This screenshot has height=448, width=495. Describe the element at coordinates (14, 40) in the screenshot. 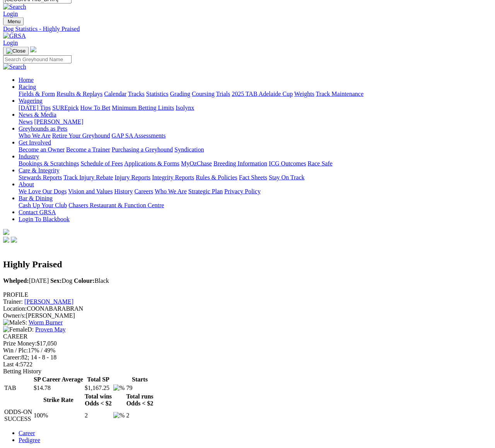

I see `img: GRSA` at that location.